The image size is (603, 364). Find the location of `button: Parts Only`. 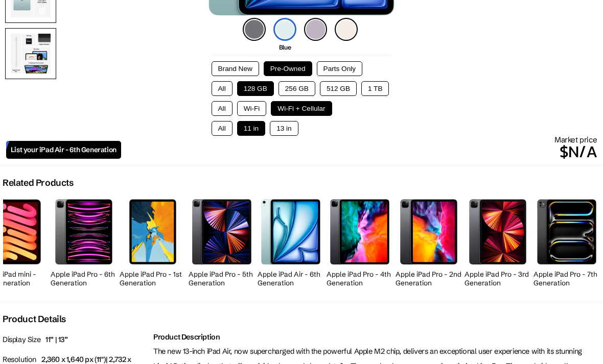

button: Parts Only is located at coordinates (339, 68).